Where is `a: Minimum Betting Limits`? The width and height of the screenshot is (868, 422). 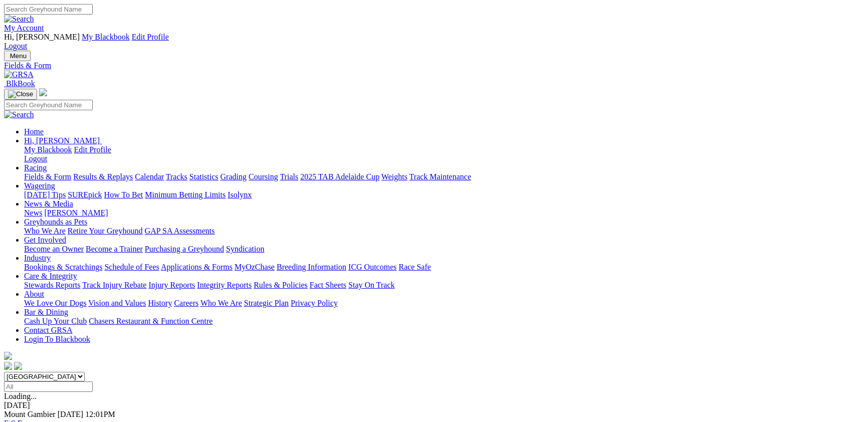
a: Minimum Betting Limits is located at coordinates (185, 195).